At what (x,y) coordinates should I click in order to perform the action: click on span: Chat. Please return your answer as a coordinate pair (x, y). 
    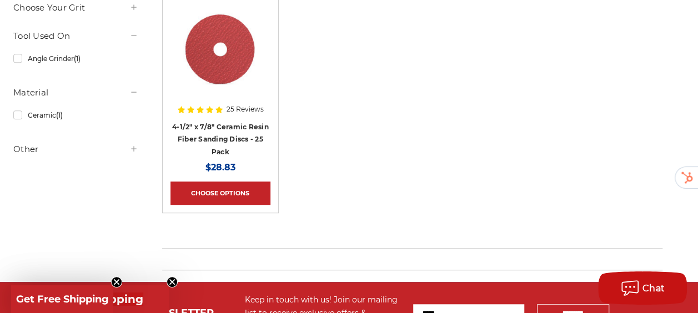
    Looking at the image, I should click on (653, 288).